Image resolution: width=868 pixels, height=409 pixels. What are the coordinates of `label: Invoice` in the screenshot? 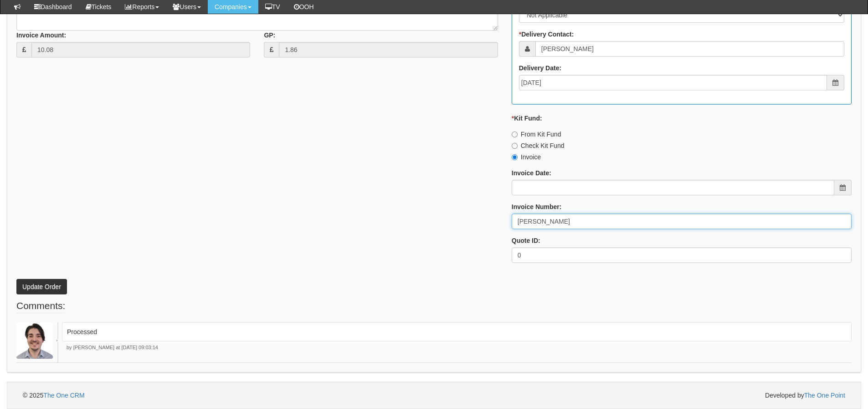 It's located at (527, 157).